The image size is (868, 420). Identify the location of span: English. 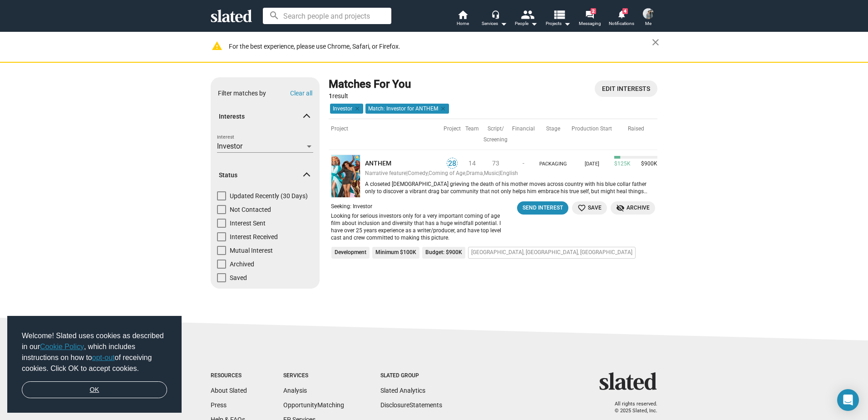
(509, 173).